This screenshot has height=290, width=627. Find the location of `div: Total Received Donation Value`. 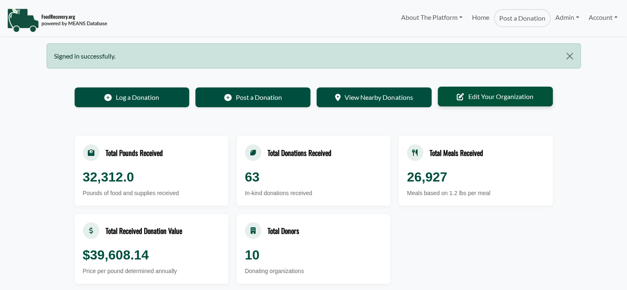

div: Total Received Donation Value is located at coordinates (144, 230).